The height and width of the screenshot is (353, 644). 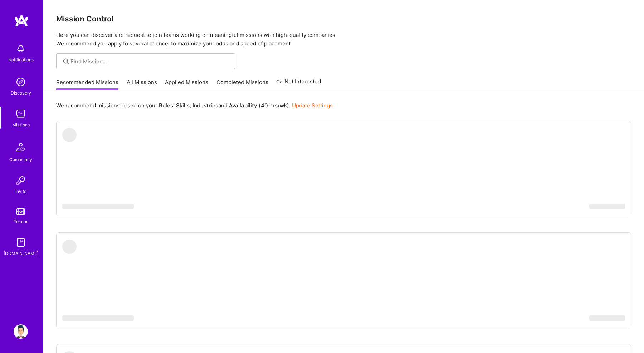 What do you see at coordinates (21, 191) in the screenshot?
I see `div: Invite` at bounding box center [21, 191].